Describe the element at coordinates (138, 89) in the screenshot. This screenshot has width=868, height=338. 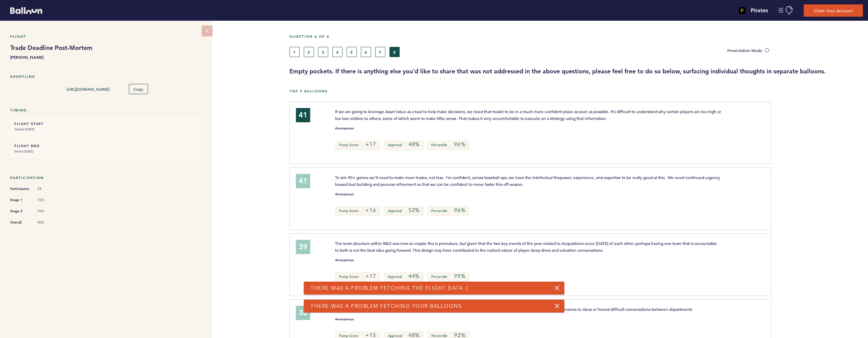
I see `span: Copy` at that location.